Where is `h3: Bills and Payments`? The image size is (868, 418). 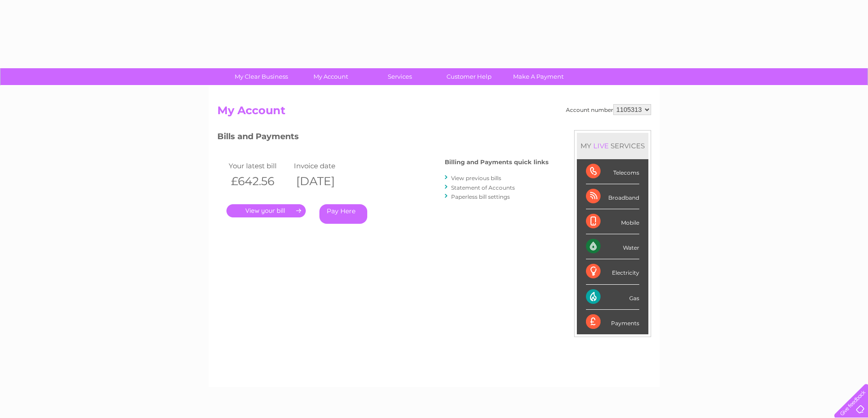 h3: Bills and Payments is located at coordinates (383, 138).